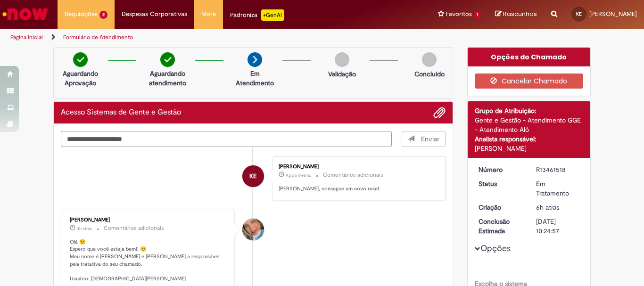 This screenshot has width=644, height=286. Describe the element at coordinates (529, 125) in the screenshot. I see `div: Gente e Gestão - Atendimento GGE - Atendimento Alô` at that location.